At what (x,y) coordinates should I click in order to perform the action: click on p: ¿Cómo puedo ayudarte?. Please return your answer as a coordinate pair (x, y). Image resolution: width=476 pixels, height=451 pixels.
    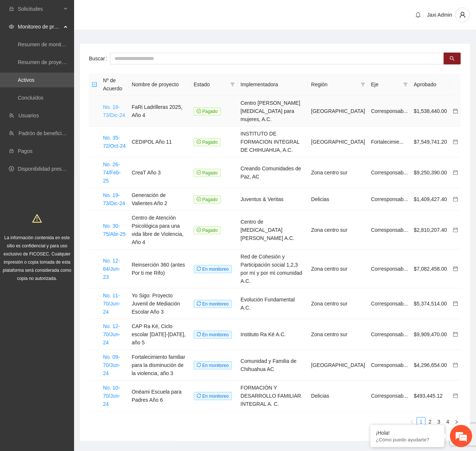
    Looking at the image, I should click on (407, 440).